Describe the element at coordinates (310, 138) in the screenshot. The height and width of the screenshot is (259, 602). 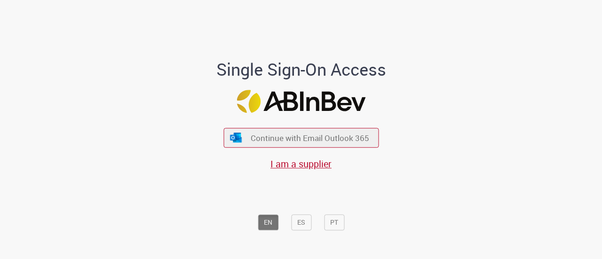
I see `span: Continue with Email Outlook 365` at that location.